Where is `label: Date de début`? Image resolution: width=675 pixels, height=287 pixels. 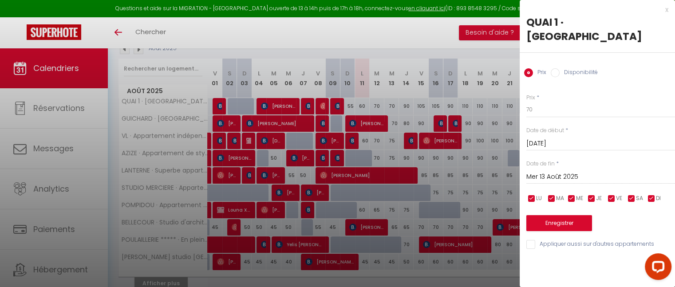 label: Date de début is located at coordinates (545, 130).